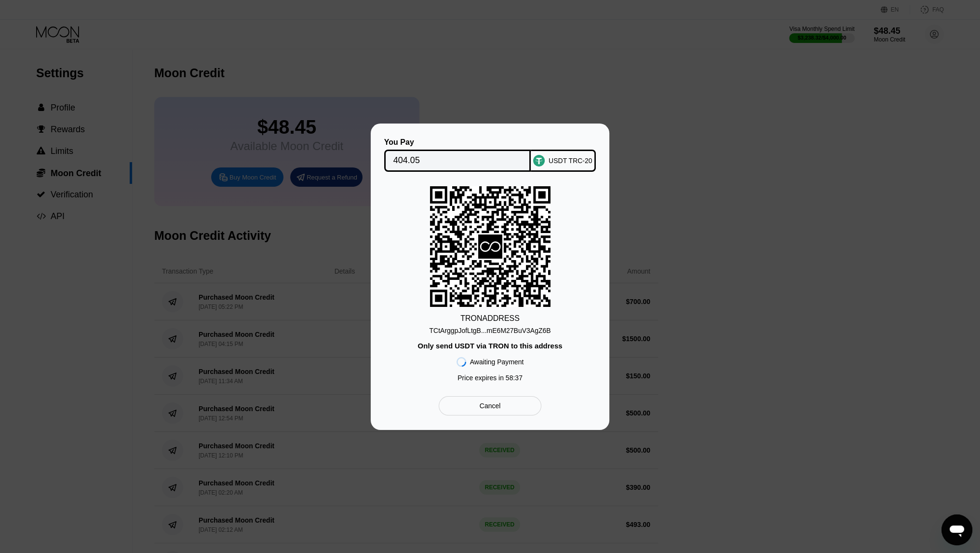 Image resolution: width=980 pixels, height=553 pixels. Describe the element at coordinates (490, 155) in the screenshot. I see `div: You PayUSDT TRC-20` at that location.